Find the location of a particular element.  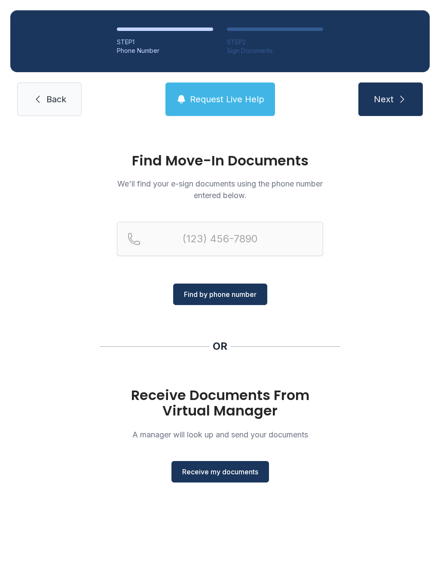

p: A manager will look up and send your documents is located at coordinates (220, 435).